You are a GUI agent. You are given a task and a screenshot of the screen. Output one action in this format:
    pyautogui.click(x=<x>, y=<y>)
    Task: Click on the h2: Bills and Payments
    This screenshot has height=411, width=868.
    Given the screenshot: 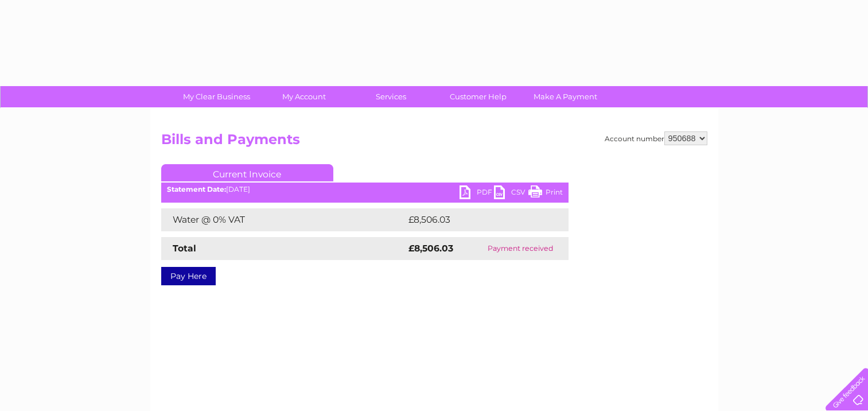 What is the action you would take?
    pyautogui.click(x=434, y=143)
    